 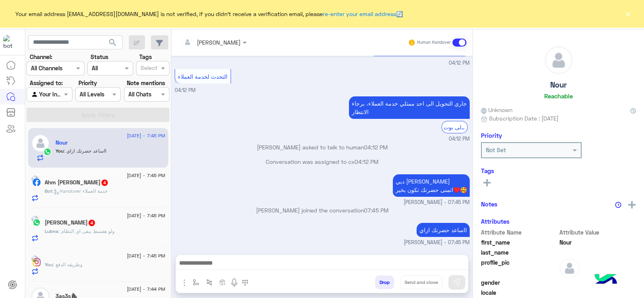 What do you see at coordinates (202, 76) in the screenshot?
I see `span: التحدث لخدمة العملاء` at bounding box center [202, 76].